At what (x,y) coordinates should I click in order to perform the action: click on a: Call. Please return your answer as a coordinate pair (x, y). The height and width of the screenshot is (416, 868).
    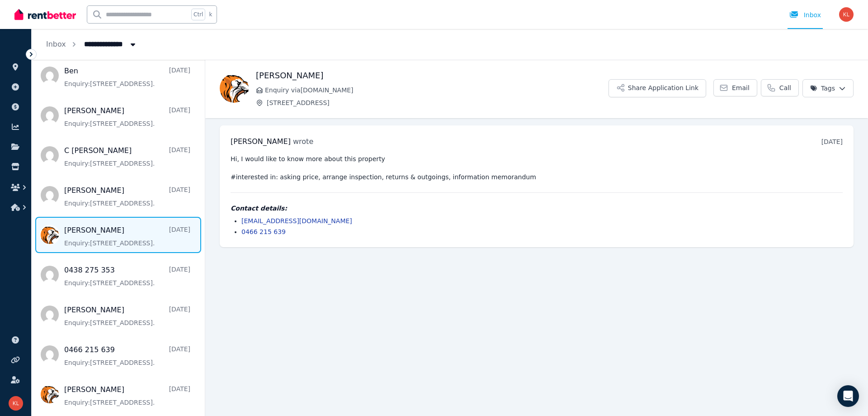
    Looking at the image, I should click on (780, 88).